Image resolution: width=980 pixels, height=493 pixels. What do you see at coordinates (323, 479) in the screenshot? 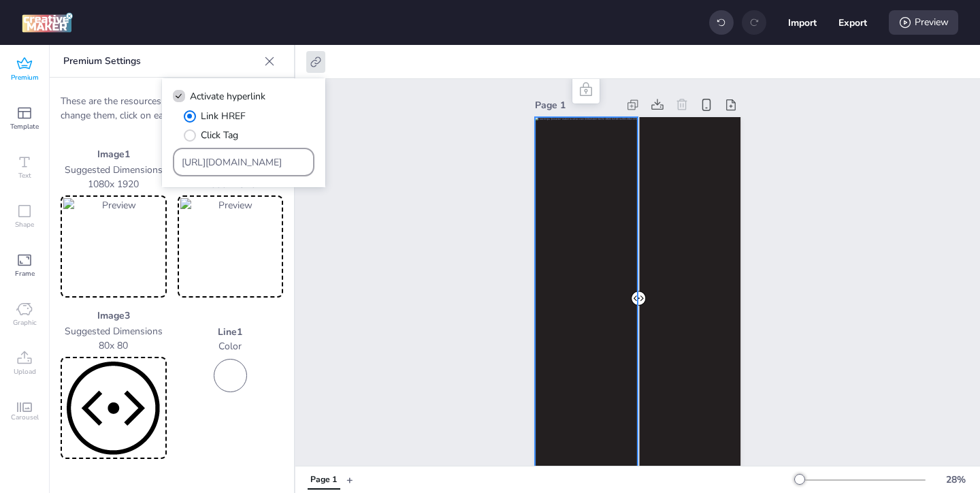
I see `div: Tabs` at bounding box center [323, 479].